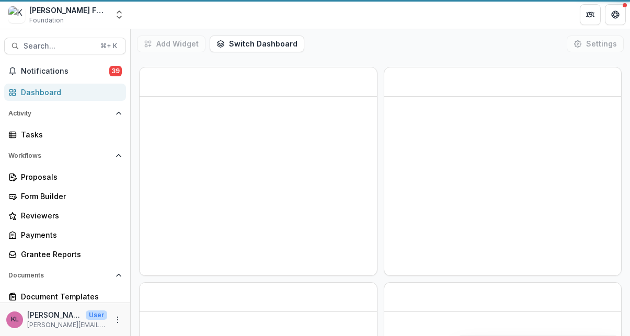 The width and height of the screenshot is (630, 336). What do you see at coordinates (69, 235) in the screenshot?
I see `div: Payments` at bounding box center [69, 235].